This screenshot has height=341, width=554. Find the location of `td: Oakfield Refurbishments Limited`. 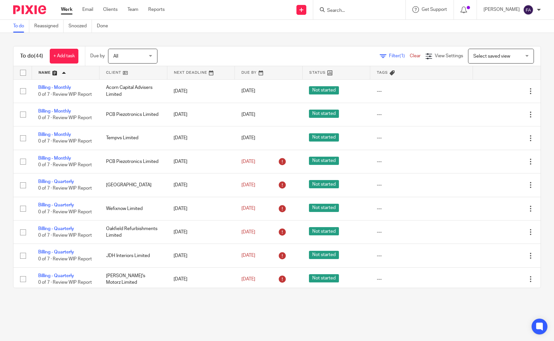

td: Oakfield Refurbishments Limited is located at coordinates (133, 232).